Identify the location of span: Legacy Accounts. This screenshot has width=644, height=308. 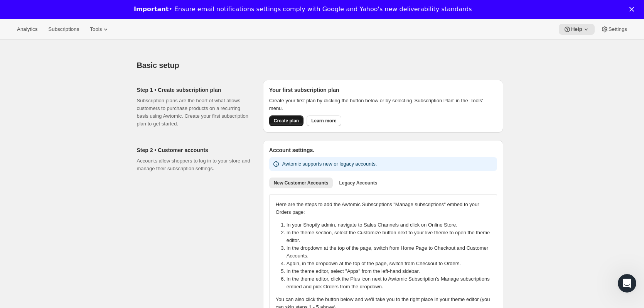
(358, 183).